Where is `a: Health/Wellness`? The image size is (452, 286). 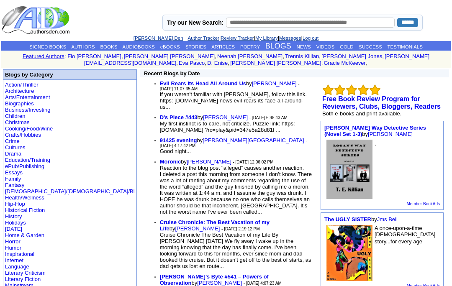
a: Health/Wellness is located at coordinates (25, 197).